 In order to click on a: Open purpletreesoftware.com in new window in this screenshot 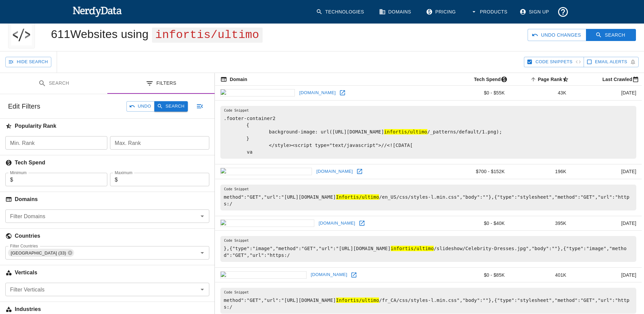, I will do `click(360, 172)`.